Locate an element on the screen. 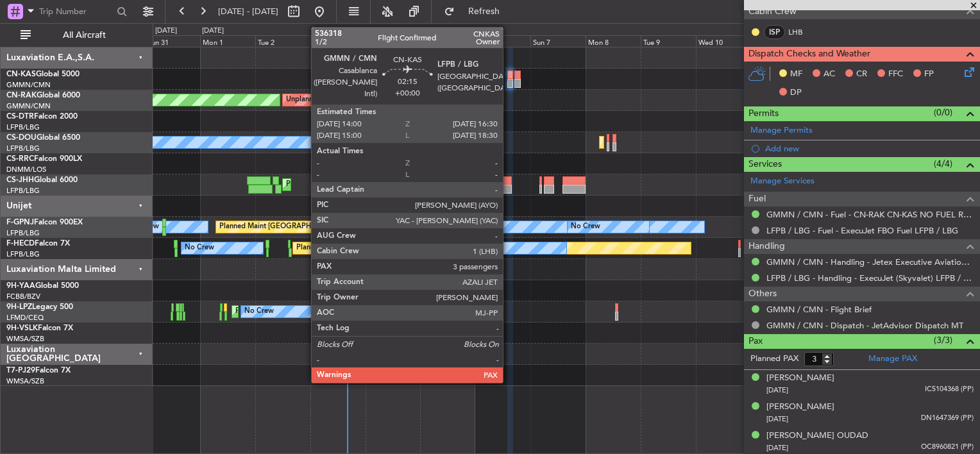  span: Dispatch Checks and Weather is located at coordinates (810, 54).